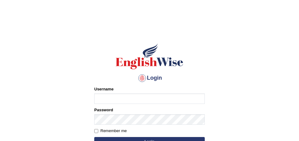 This screenshot has width=299, height=141. Describe the element at coordinates (149, 78) in the screenshot. I see `h4: Login` at that location.